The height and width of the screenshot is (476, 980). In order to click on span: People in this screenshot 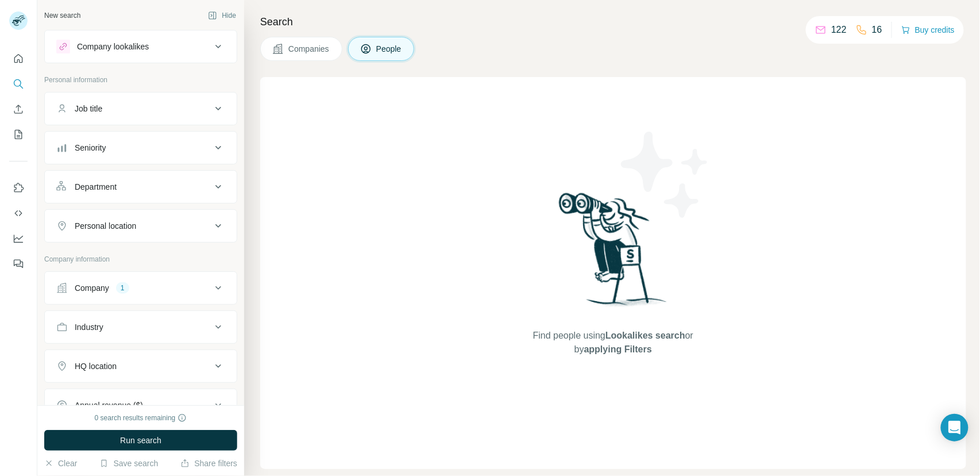, I will do `click(389, 49)`.